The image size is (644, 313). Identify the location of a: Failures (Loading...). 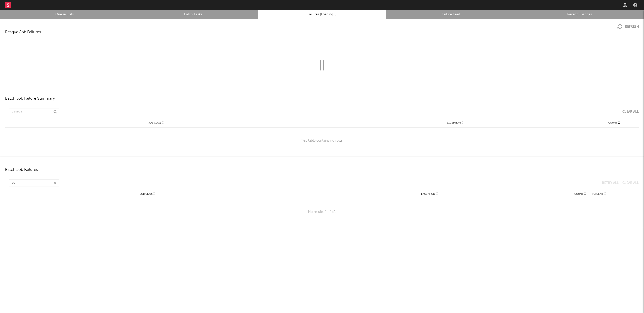
(322, 15).